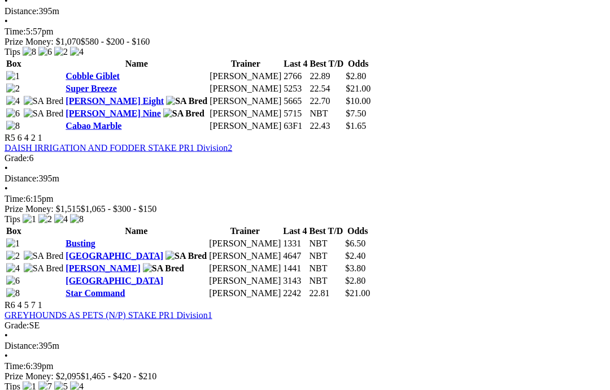 The image size is (610, 390). I want to click on a: Star Command, so click(95, 292).